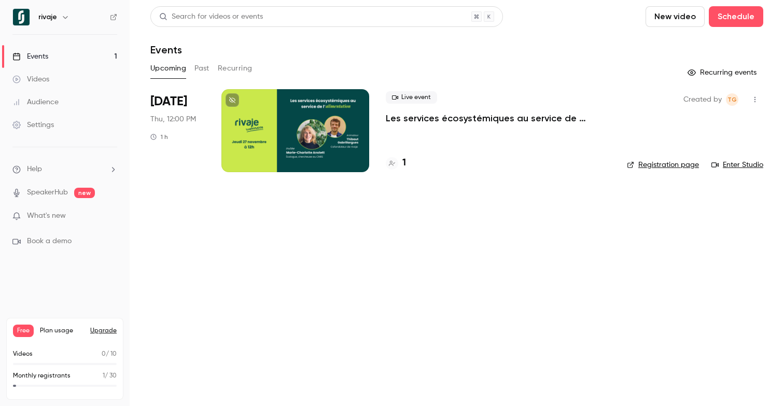  Describe the element at coordinates (109, 376) in the screenshot. I see `p: / 30` at that location.